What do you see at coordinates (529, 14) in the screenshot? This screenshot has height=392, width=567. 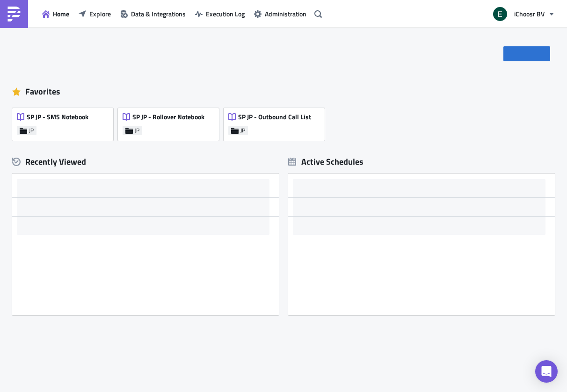 I see `span: iChoosr BV` at bounding box center [529, 14].